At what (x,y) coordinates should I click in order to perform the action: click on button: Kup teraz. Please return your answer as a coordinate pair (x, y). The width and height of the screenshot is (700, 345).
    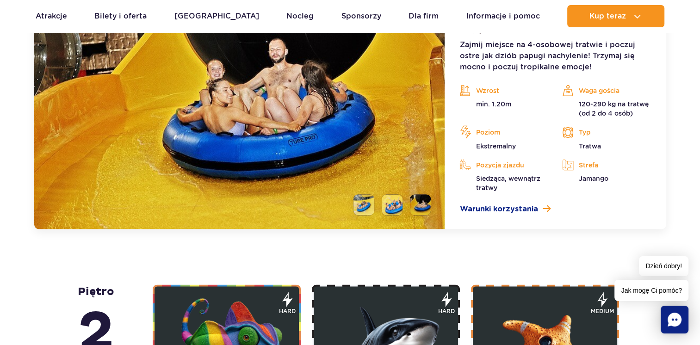
    Looking at the image, I should click on (616, 16).